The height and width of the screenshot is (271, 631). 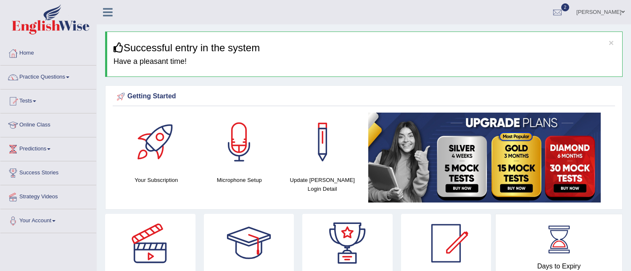 I want to click on a: Strategy Videos, so click(x=48, y=196).